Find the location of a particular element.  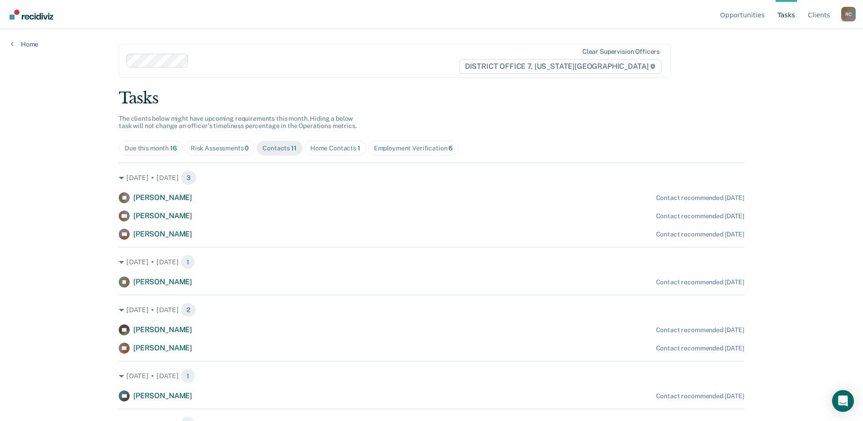

span: 0 is located at coordinates (247, 148).